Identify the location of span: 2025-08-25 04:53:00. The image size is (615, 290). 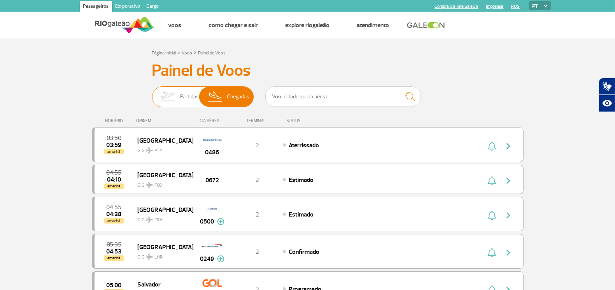
(114, 252).